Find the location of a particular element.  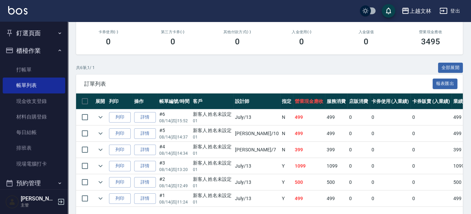

td: 500 is located at coordinates (309, 183).